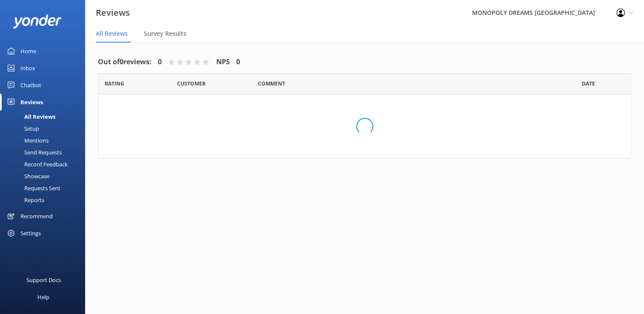 The image size is (644, 314). What do you see at coordinates (30, 117) in the screenshot?
I see `div: All Reviews` at bounding box center [30, 117].